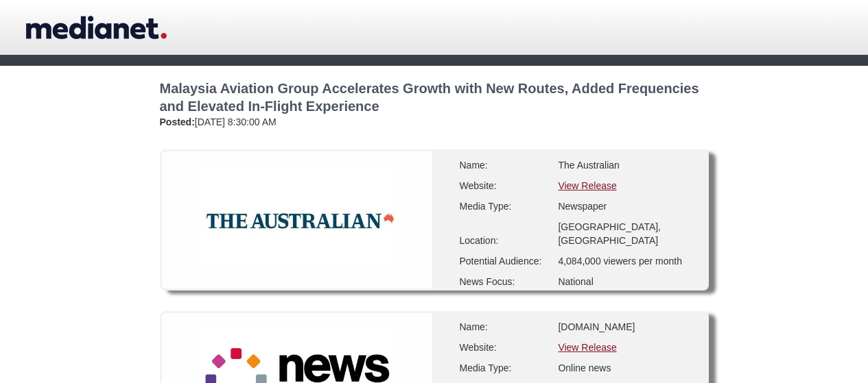  What do you see at coordinates (177, 122) in the screenshot?
I see `strong: Posted:` at bounding box center [177, 122].